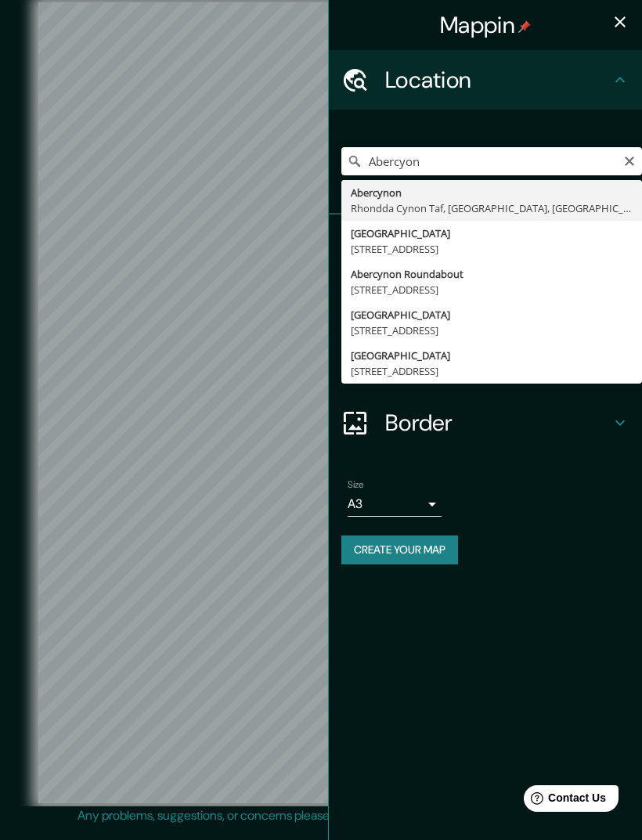 This screenshot has width=642, height=840. What do you see at coordinates (485, 423) in the screenshot?
I see `div: Border` at bounding box center [485, 423].